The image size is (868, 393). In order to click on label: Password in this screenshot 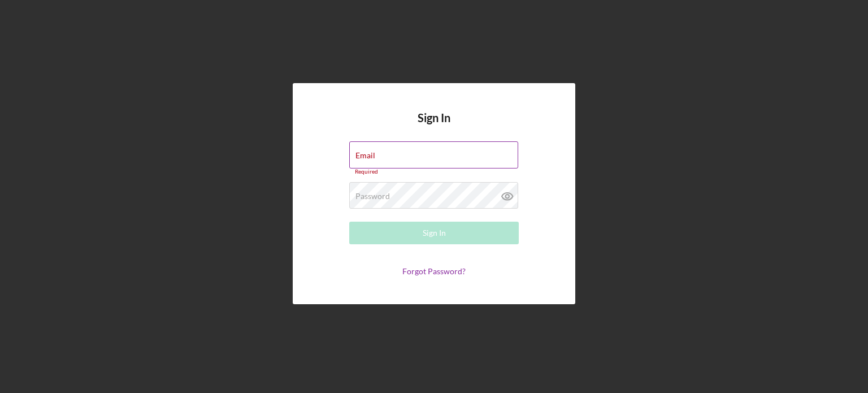, I will do `click(373, 196)`.